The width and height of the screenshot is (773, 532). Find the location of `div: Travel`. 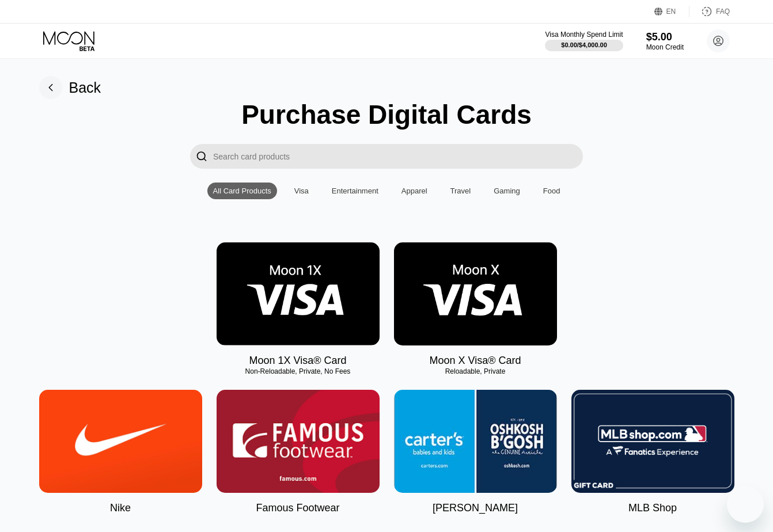

div: Travel is located at coordinates (461, 191).